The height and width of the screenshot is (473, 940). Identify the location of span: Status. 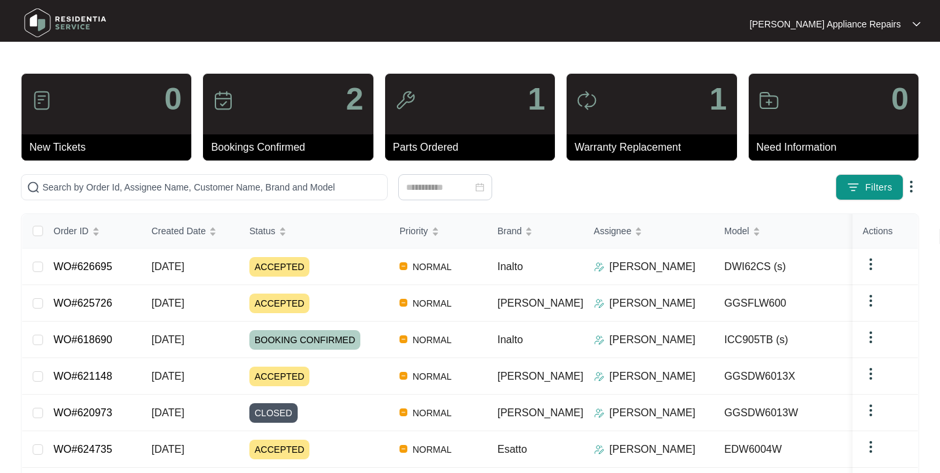
(262, 231).